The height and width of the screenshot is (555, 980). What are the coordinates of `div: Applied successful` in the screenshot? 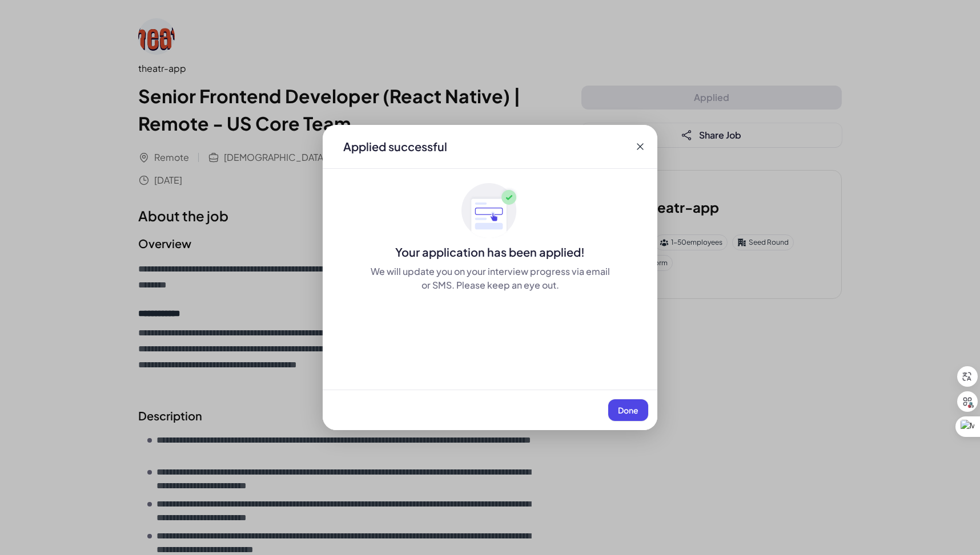 It's located at (395, 147).